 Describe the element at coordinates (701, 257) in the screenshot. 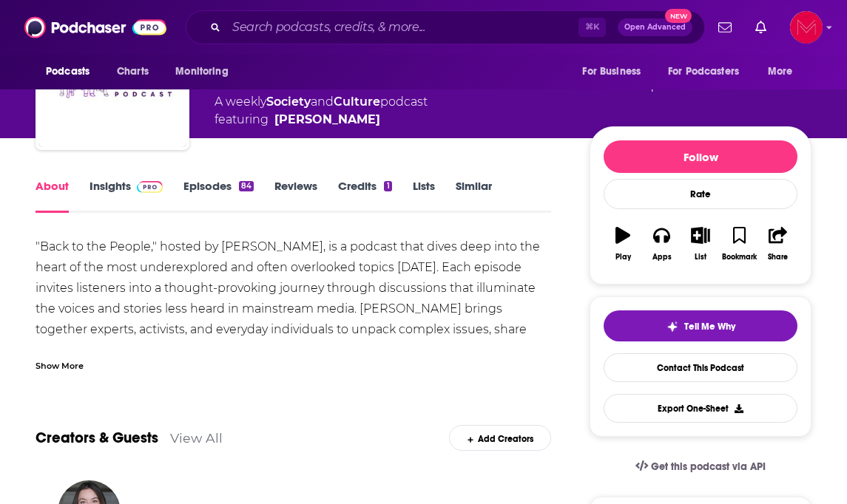

I see `div: List` at that location.